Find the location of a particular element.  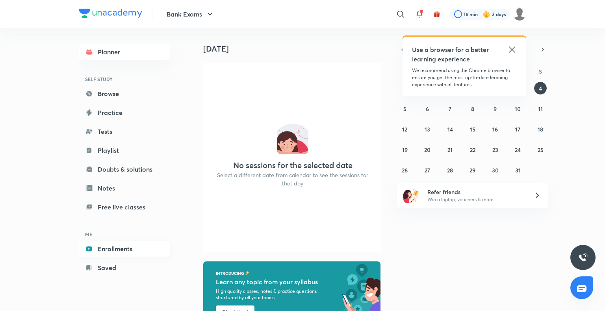

abbr: October 10, 2025 is located at coordinates (518, 109).